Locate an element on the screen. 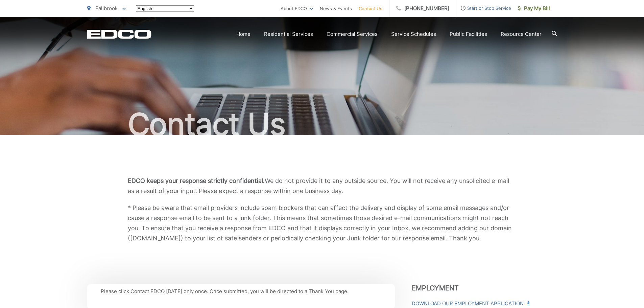  a: Contact Us is located at coordinates (371, 8).